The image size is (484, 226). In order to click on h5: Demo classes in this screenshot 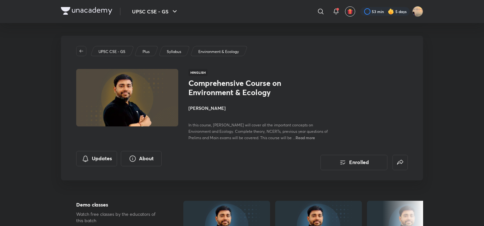, I will do `click(120, 205)`.